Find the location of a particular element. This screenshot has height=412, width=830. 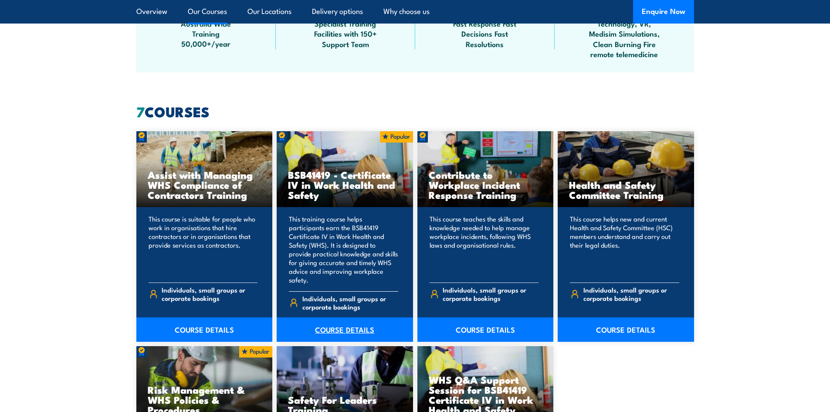

p: This course teaches the skills and knowledge needed to help manage workplace incidents, following... is located at coordinates (484, 245).